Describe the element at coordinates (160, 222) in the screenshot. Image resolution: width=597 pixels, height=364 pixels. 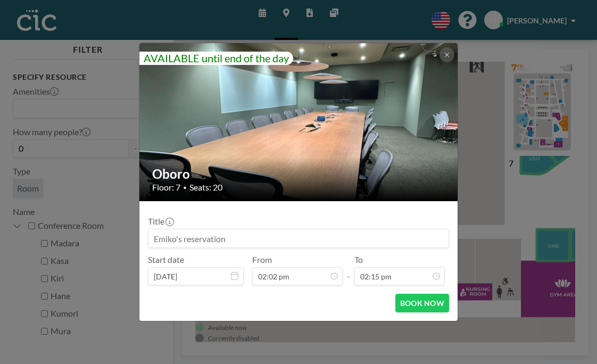
I see `label: Title` at that location.